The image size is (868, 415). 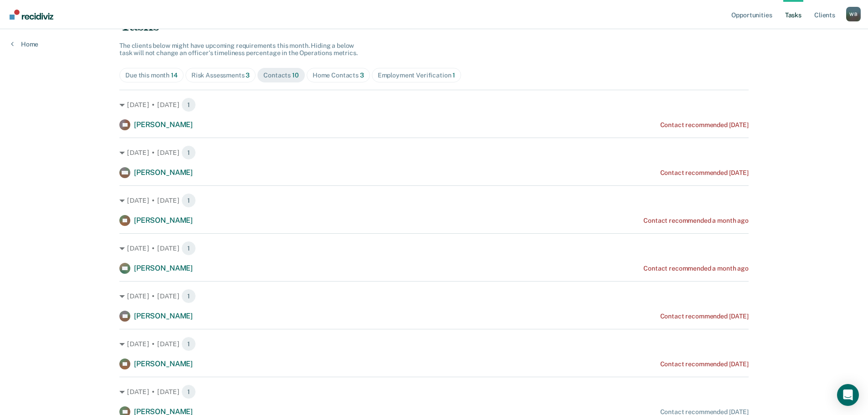 What do you see at coordinates (221, 75) in the screenshot?
I see `div: Risk Assessments` at bounding box center [221, 75].